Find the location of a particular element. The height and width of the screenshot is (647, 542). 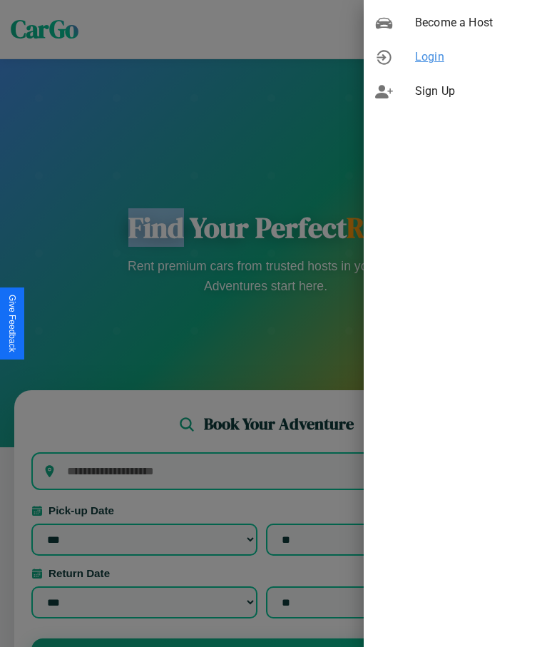

span: Sign Up is located at coordinates (473, 91).